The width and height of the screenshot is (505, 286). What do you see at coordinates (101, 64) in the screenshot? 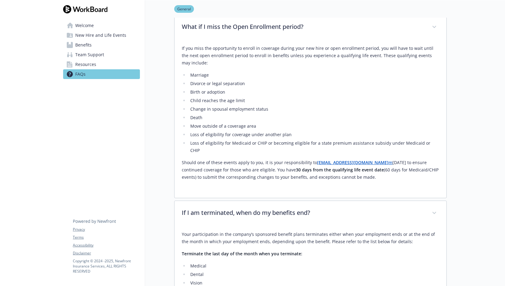
I see `a: Resources` at bounding box center [101, 64].